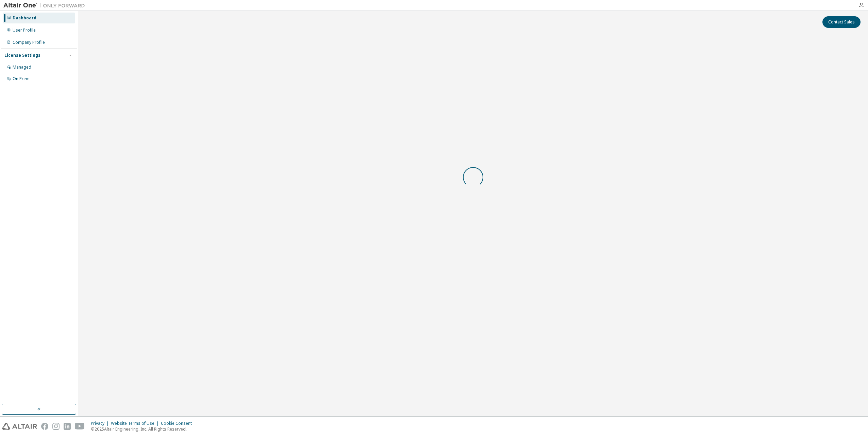 This screenshot has height=436, width=868. I want to click on div: Dashboard, so click(25, 18).